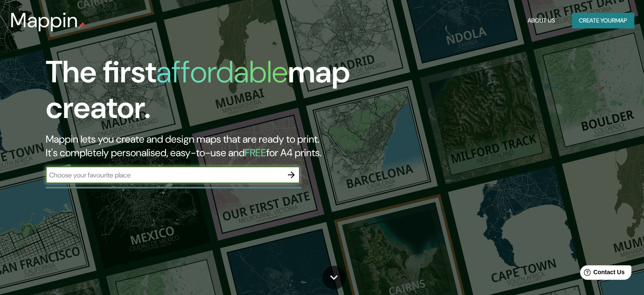 The width and height of the screenshot is (644, 295). I want to click on span: Contact Us, so click(40, 10).